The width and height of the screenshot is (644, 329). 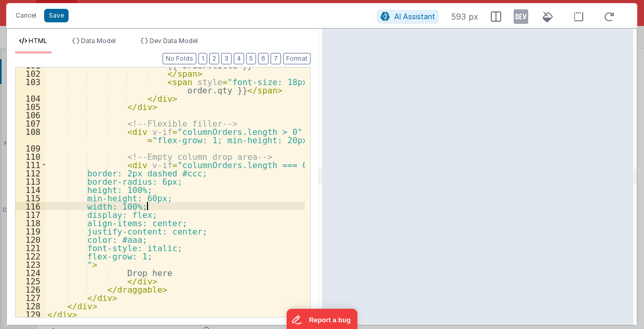 What do you see at coordinates (30, 197) in the screenshot?
I see `div: 115` at bounding box center [30, 197].